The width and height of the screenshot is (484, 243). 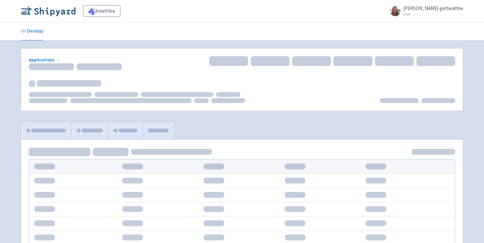 What do you see at coordinates (32, 31) in the screenshot?
I see `a: Develop` at bounding box center [32, 31].